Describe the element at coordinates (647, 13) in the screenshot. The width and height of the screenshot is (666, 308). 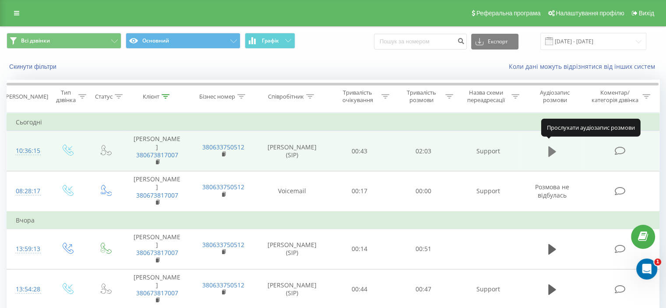
I see `span: Вихід` at that location.